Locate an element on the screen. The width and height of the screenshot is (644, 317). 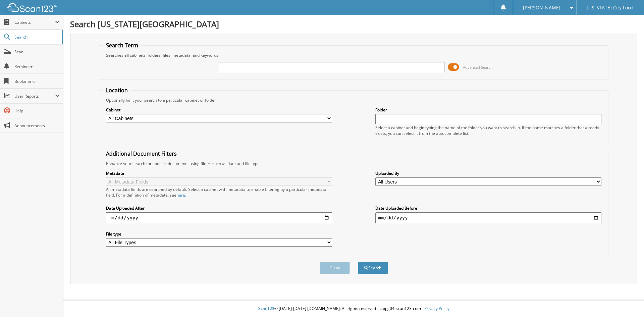
span: User Reports is located at coordinates (34, 96).